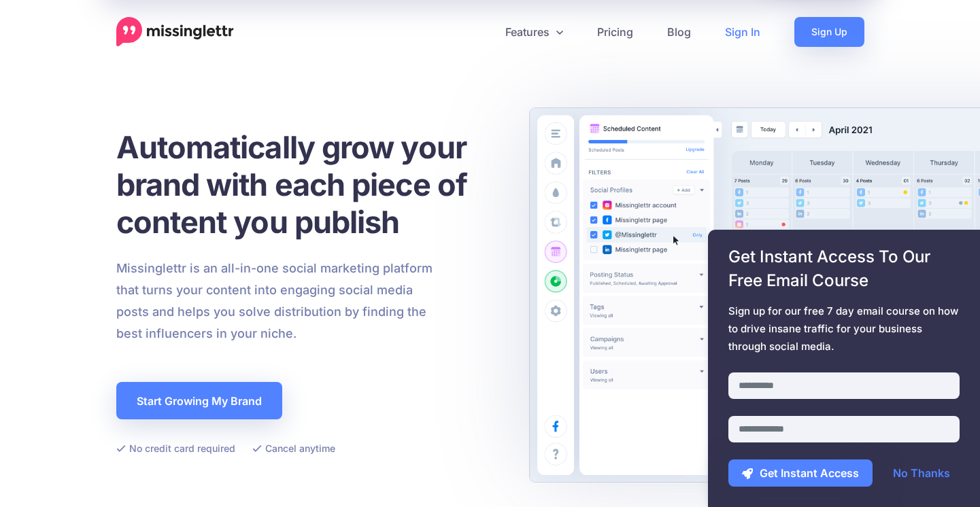  What do you see at coordinates (294, 448) in the screenshot?
I see `li: Cancel anytime` at bounding box center [294, 448].